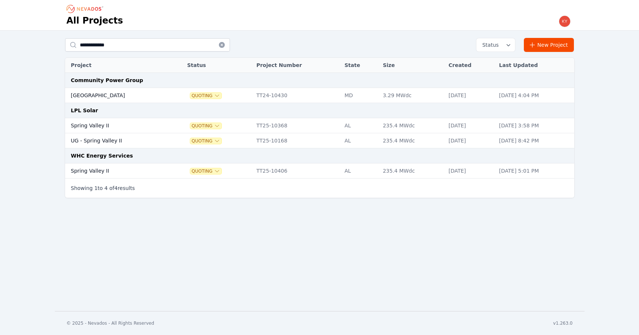  Describe the element at coordinates (103, 188) in the screenshot. I see `p: Showing to of results` at that location.